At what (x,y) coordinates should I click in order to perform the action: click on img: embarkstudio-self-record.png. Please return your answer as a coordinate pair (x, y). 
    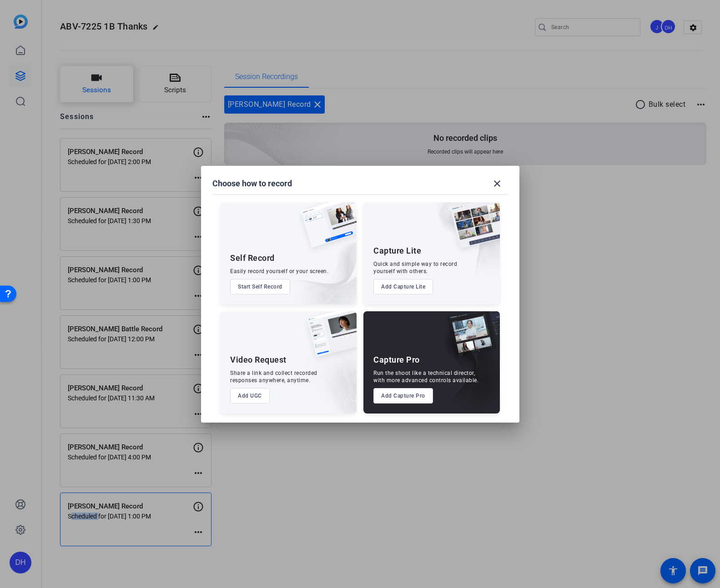
    Looking at the image, I should click on (317, 263).